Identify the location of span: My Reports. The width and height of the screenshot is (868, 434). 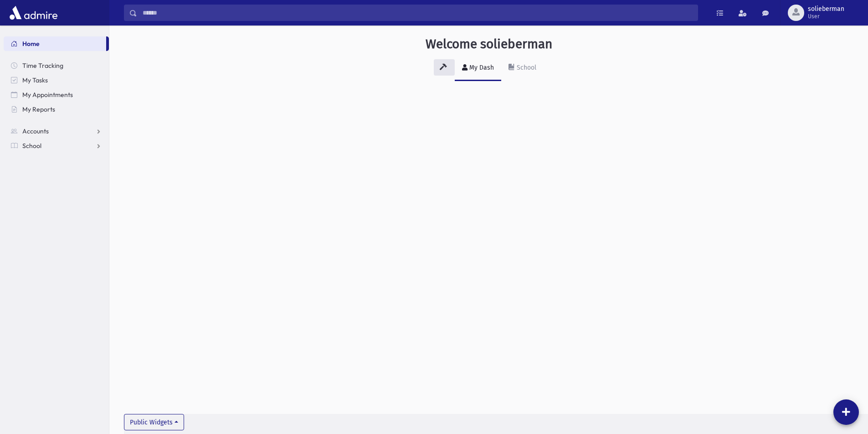
(39, 110).